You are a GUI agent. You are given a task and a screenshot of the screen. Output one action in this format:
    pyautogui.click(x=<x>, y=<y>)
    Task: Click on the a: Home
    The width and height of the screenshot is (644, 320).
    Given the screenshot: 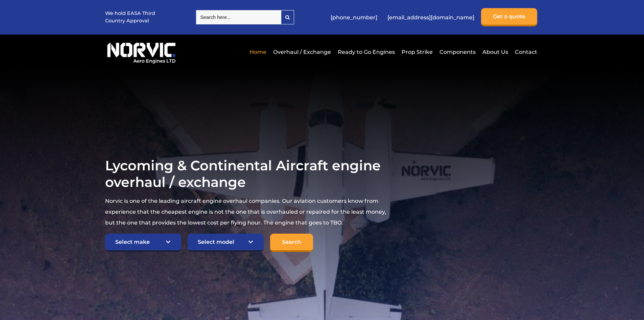 What is the action you would take?
    pyautogui.click(x=258, y=52)
    